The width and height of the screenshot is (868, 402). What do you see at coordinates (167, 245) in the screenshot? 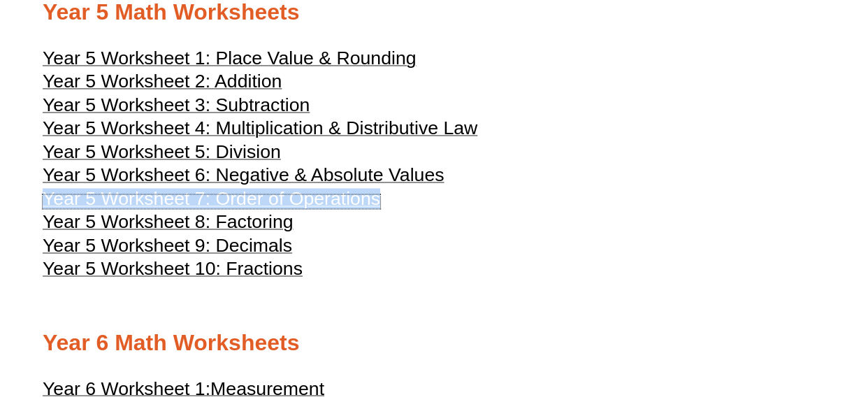
I see `span: Year 5 Worksheet 9: Decimals` at bounding box center [167, 245].